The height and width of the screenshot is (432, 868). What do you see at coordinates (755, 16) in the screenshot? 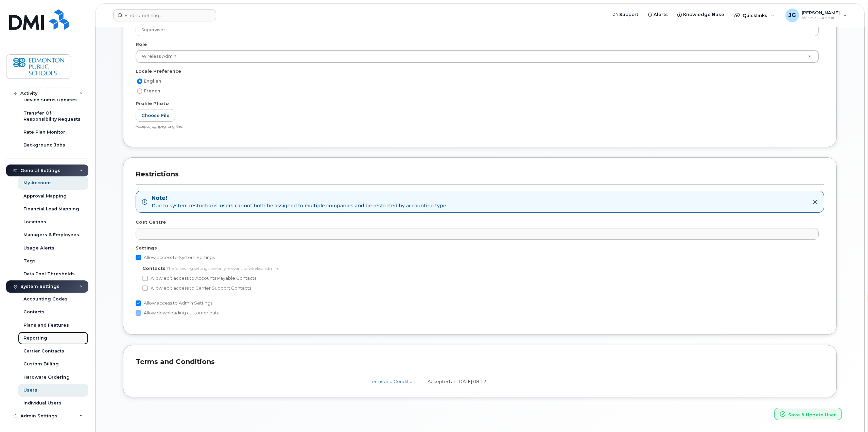
I see `div: Quicklinks` at bounding box center [755, 16].